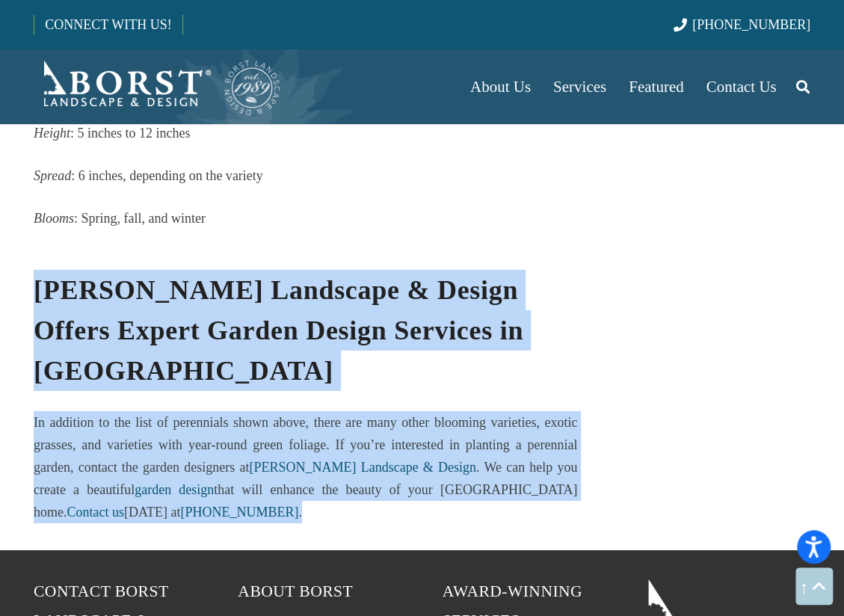 The width and height of the screenshot is (844, 616). What do you see at coordinates (52, 175) in the screenshot?
I see `em: Spread` at bounding box center [52, 175].